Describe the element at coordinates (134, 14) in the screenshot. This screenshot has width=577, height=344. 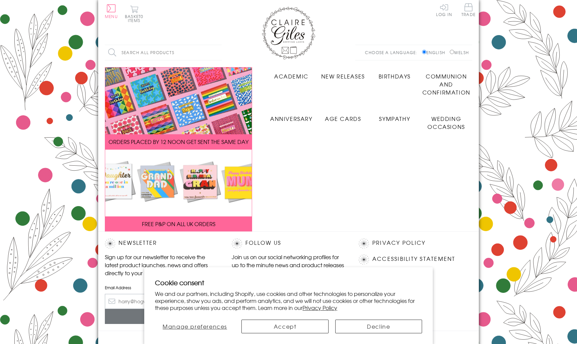
I see `button: Basket0 items` at that location.